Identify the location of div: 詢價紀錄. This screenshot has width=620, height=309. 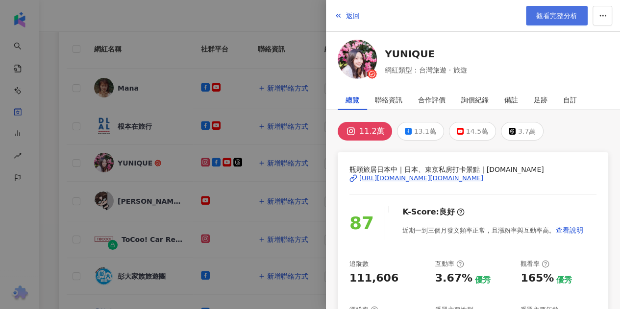
(475, 100).